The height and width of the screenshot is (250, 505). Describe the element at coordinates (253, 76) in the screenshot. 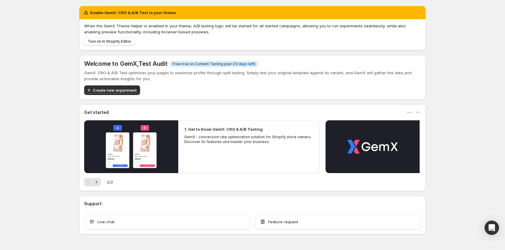

I see `p: GemX: CRO & A/B Test optimizes your pages to maximize profits through split testing. Simply test ...` at that location.